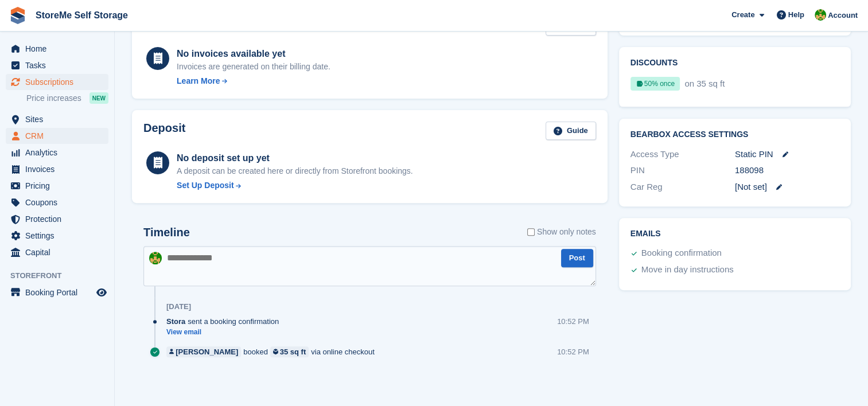 The image size is (868, 406). Describe the element at coordinates (59, 186) in the screenshot. I see `span: Pricing` at that location.